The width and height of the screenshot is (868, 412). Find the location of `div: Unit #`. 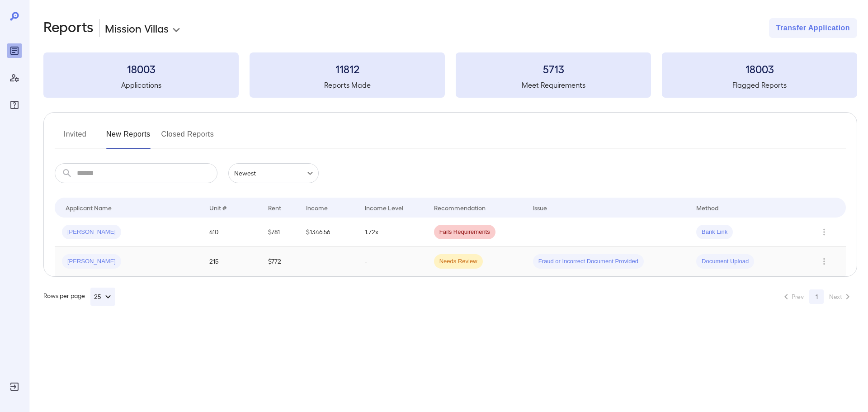

div: Unit # is located at coordinates (218, 208).